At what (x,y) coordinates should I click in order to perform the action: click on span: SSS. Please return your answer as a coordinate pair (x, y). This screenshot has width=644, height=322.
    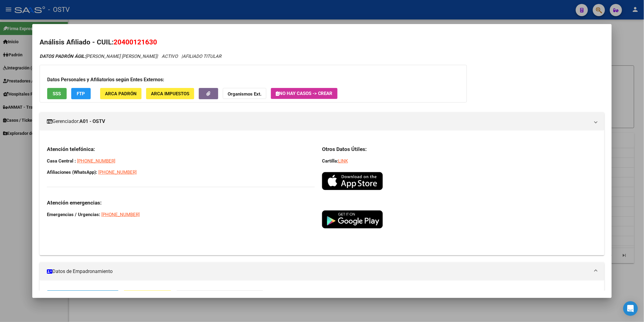
    Looking at the image, I should click on (57, 94).